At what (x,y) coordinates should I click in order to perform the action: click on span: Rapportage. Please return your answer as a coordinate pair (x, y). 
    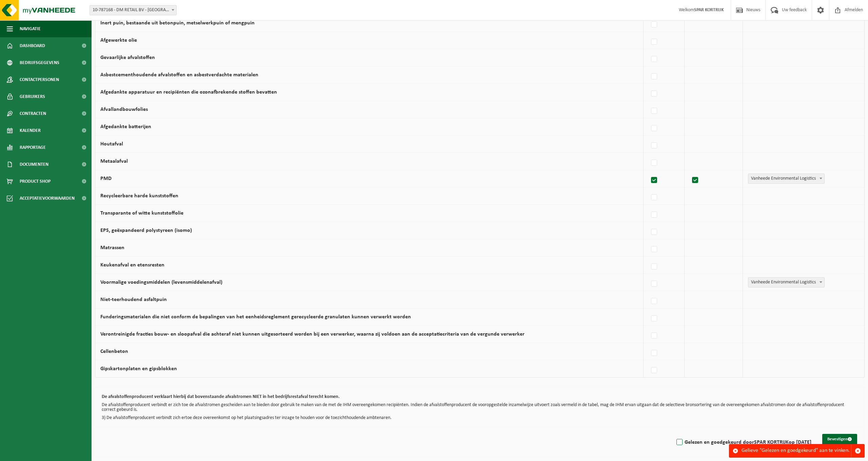
    Looking at the image, I should click on (32, 148).